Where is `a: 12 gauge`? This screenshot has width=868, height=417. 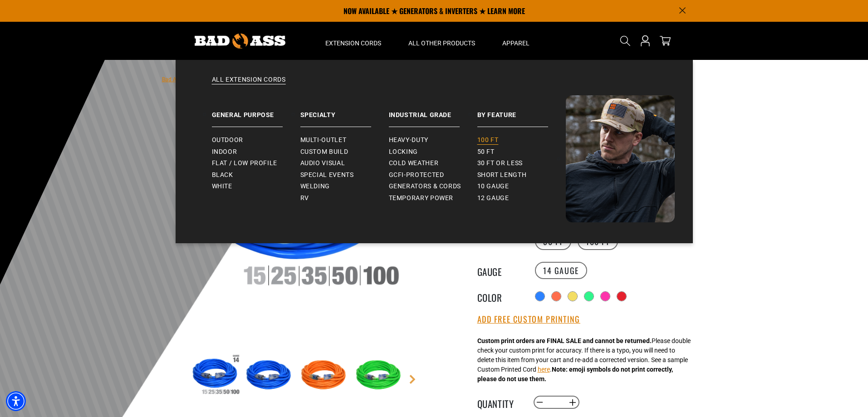 a: 12 gauge is located at coordinates (521, 198).